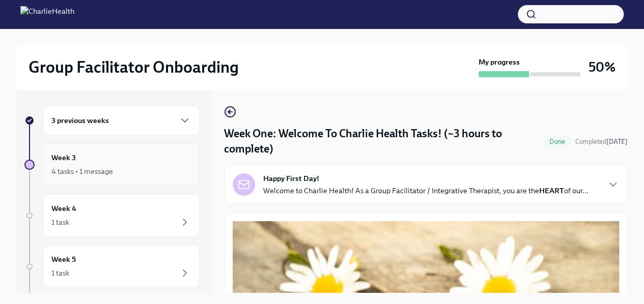 Image resolution: width=644 pixels, height=304 pixels. Describe the element at coordinates (556, 141) in the screenshot. I see `span: Done` at that location.